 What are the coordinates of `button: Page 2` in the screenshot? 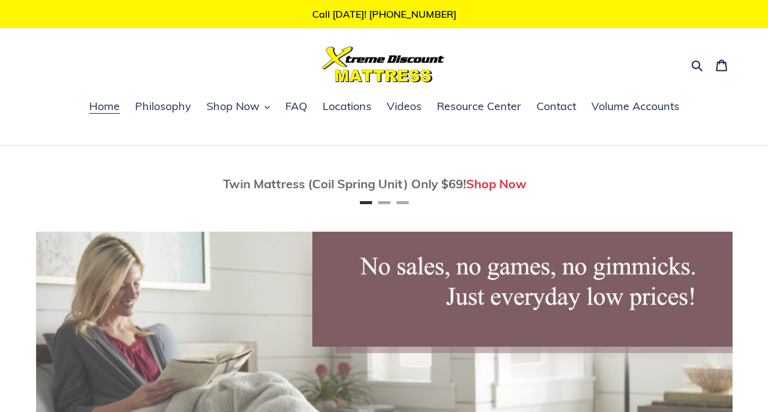 It's located at (384, 202).